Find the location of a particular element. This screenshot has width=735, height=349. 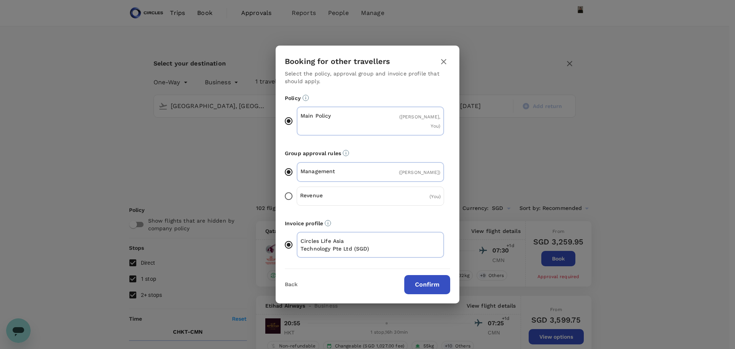

p: Policy is located at coordinates (367, 98).